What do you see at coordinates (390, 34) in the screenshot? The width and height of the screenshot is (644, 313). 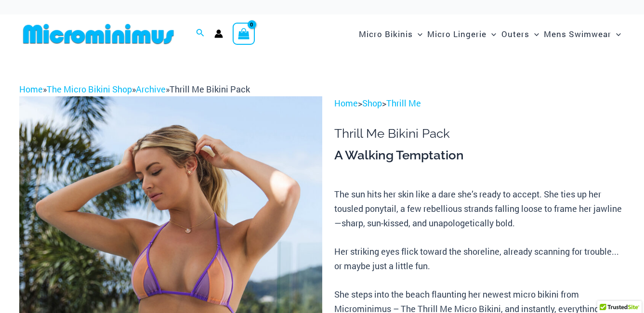 I see `a: Micro BikinisMenu ToggleMenu Toggle` at bounding box center [390, 34].